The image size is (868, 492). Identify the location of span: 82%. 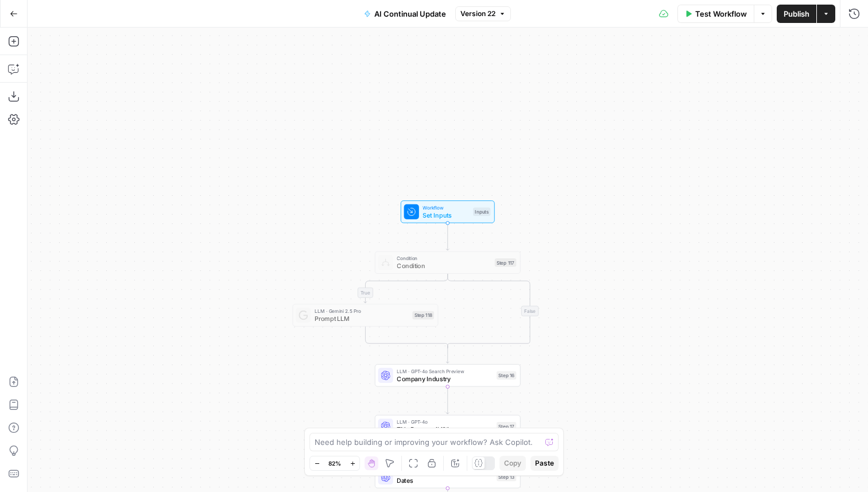
(335, 463).